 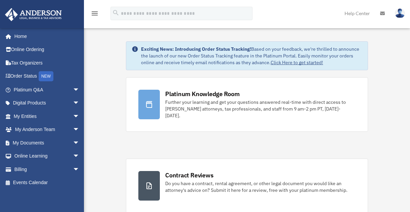 What do you see at coordinates (47, 116) in the screenshot?
I see `a: My Entitiesarrow_drop_down` at bounding box center [47, 116].